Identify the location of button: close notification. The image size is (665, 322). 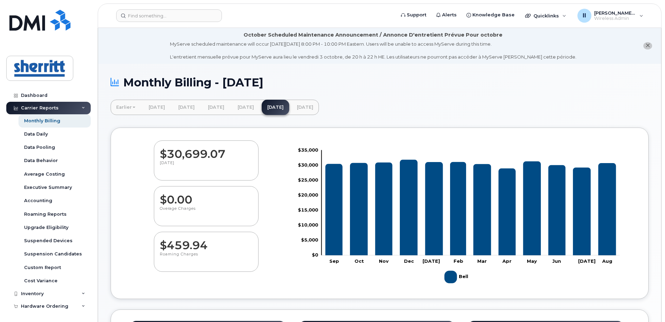
(647, 46).